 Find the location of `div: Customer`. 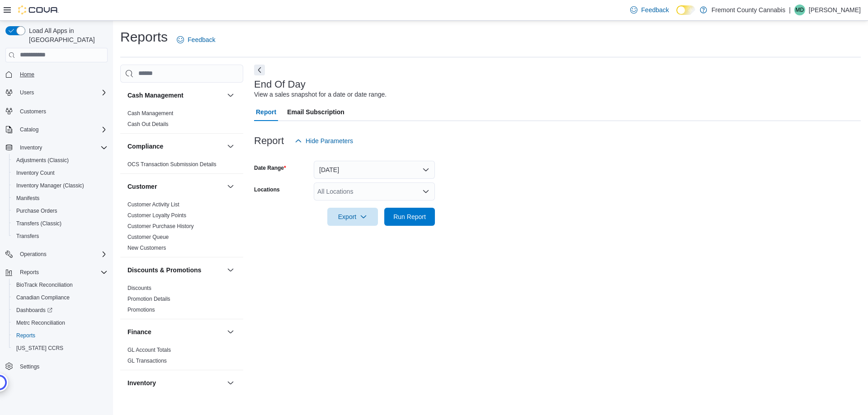

div: Customer is located at coordinates (182, 228).